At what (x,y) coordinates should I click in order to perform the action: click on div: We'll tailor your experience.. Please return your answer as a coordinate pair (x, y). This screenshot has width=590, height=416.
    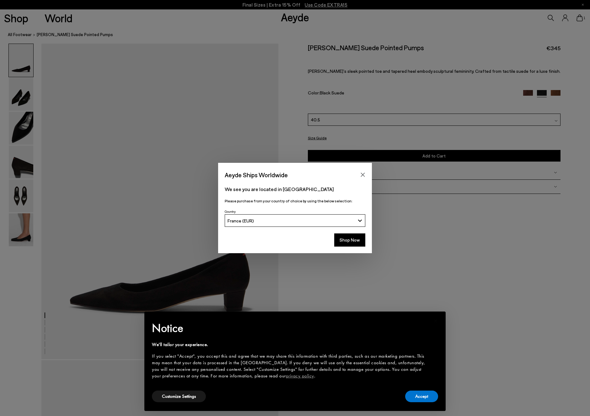
    Looking at the image, I should click on (290, 344).